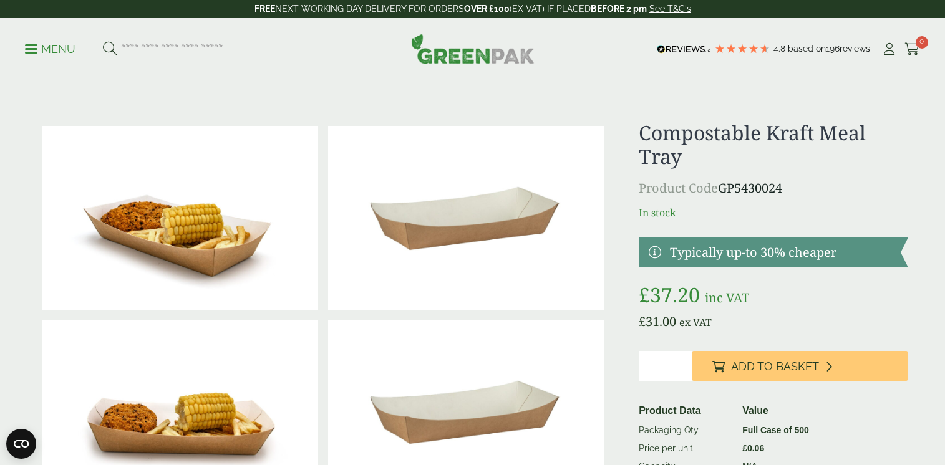 Image resolution: width=945 pixels, height=465 pixels. What do you see at coordinates (619, 9) in the screenshot?
I see `strong: BEFORE 2 pm` at bounding box center [619, 9].